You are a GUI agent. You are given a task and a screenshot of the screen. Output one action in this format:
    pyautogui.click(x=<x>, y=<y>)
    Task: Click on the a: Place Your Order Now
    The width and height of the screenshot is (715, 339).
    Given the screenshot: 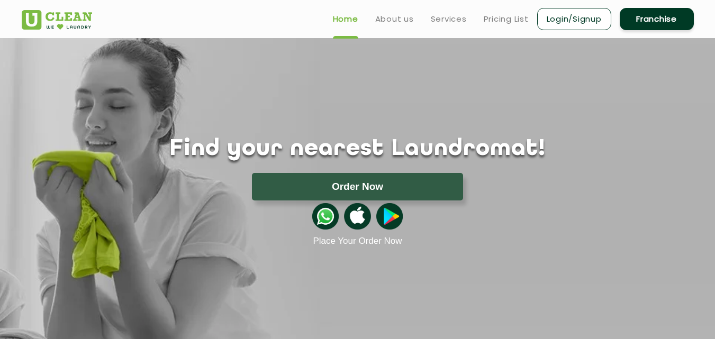 What is the action you would take?
    pyautogui.click(x=357, y=241)
    